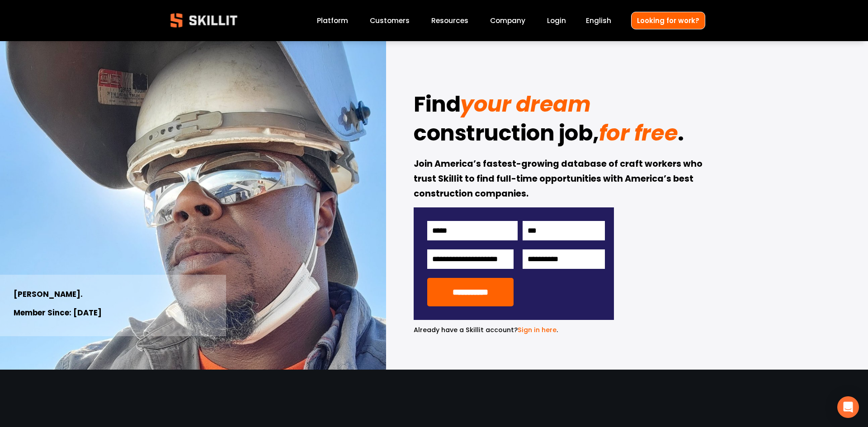 This screenshot has width=868, height=427. Describe the element at coordinates (556, 20) in the screenshot. I see `a: Login` at that location.